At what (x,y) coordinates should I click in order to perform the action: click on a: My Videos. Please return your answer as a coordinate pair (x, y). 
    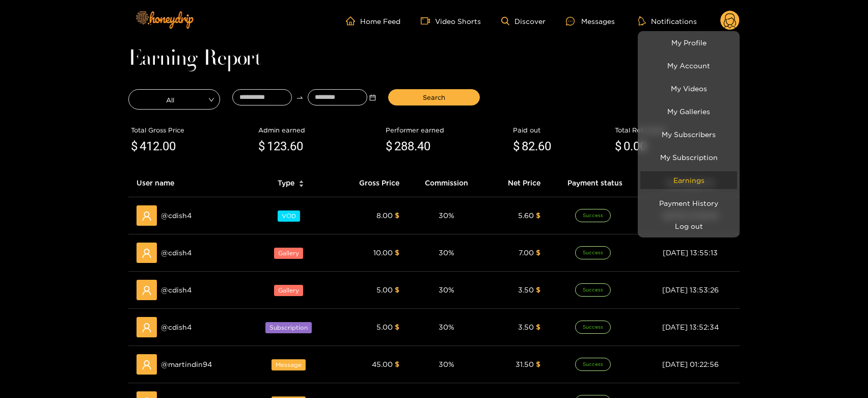
    Looking at the image, I should click on (689, 88).